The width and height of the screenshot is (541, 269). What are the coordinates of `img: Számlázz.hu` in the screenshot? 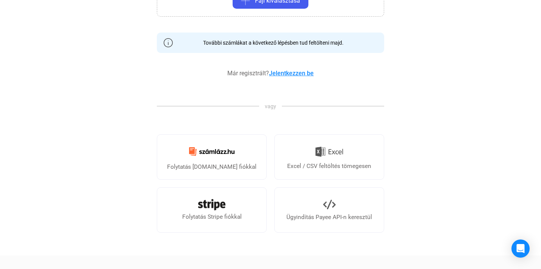 It's located at (212, 152).